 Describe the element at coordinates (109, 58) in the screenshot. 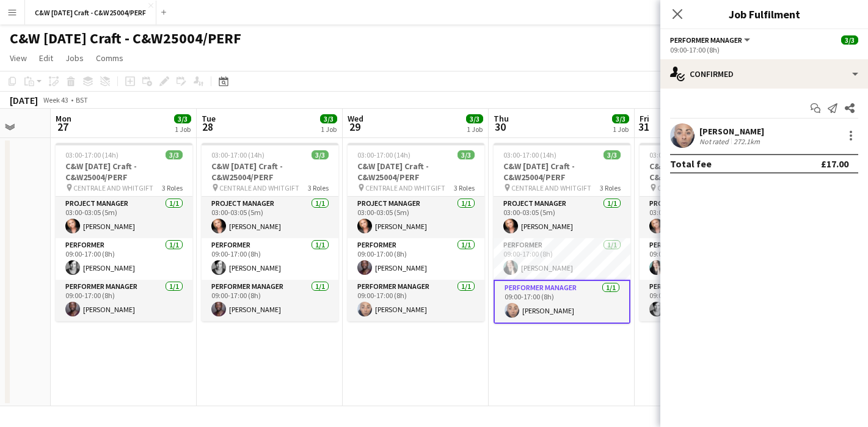

I see `a: Comms` at that location.